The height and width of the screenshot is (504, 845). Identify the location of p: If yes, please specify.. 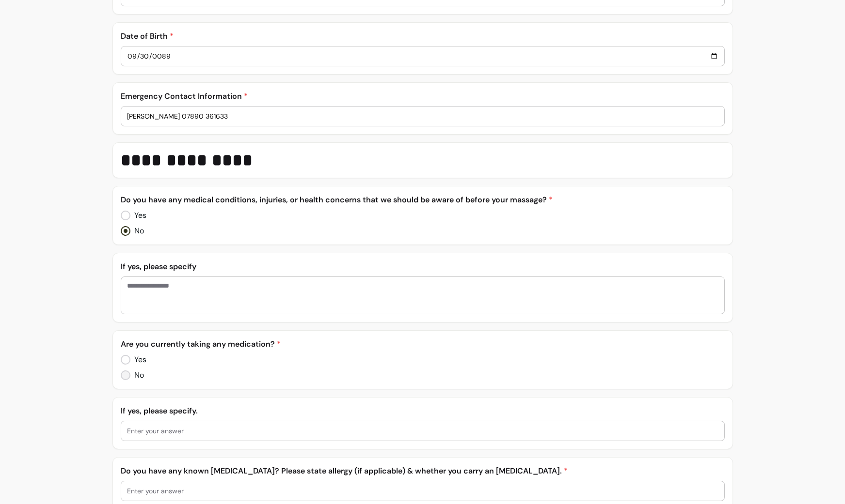
(423, 410).